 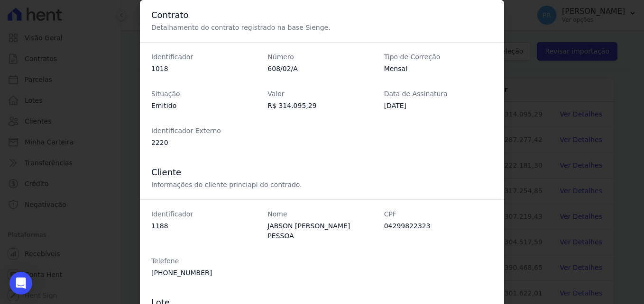 What do you see at coordinates (21, 283) in the screenshot?
I see `div: Open Intercom Messenger` at bounding box center [21, 283].